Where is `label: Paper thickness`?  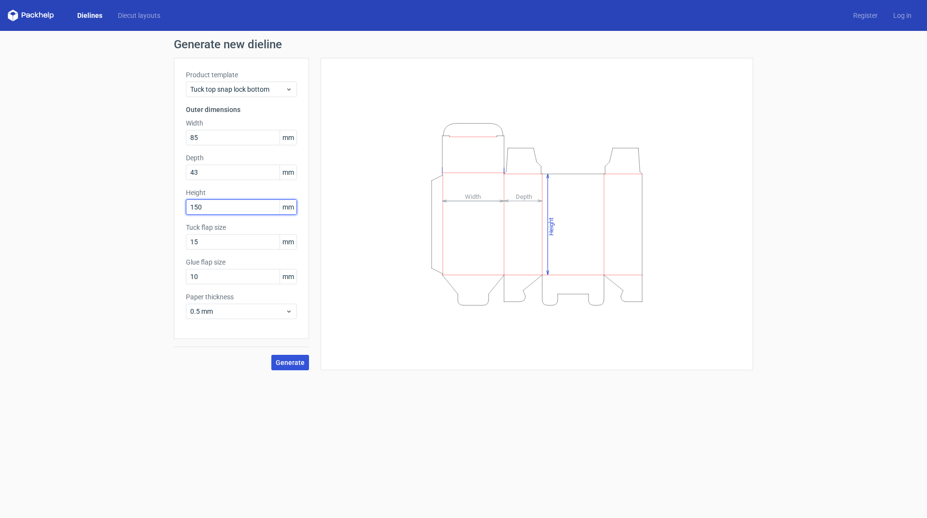
label: Paper thickness is located at coordinates (241, 297).